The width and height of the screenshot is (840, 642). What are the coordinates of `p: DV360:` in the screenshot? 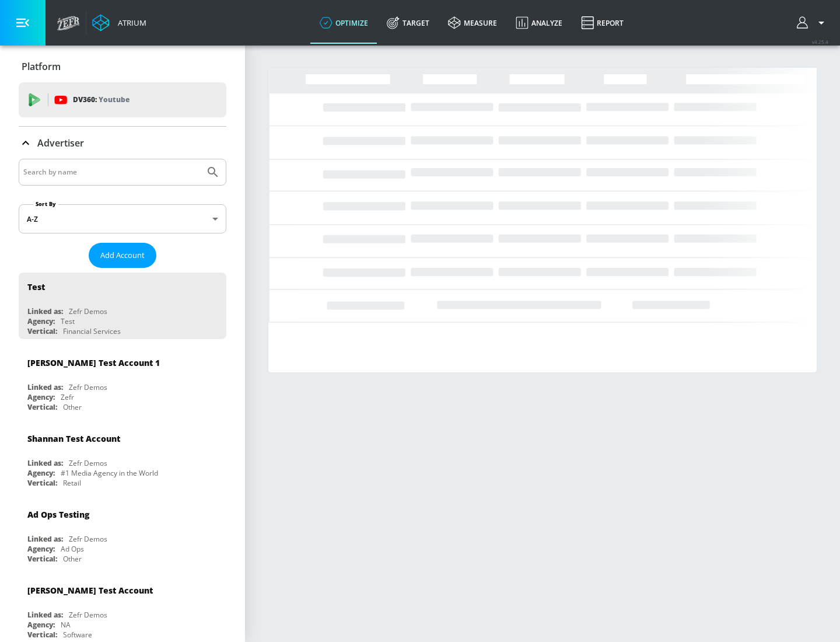 It's located at (101, 100).